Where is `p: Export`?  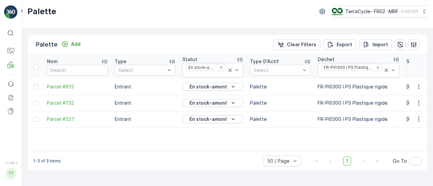 p: Export is located at coordinates (344, 45).